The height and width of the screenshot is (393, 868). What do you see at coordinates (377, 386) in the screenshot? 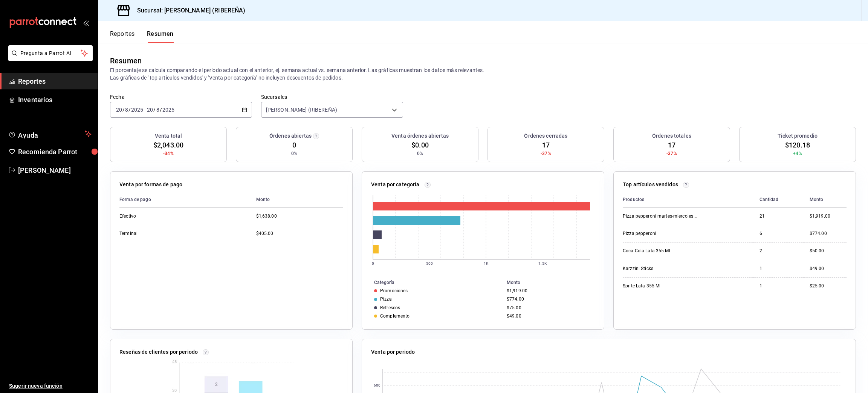
I see `text: 600` at bounding box center [377, 386].